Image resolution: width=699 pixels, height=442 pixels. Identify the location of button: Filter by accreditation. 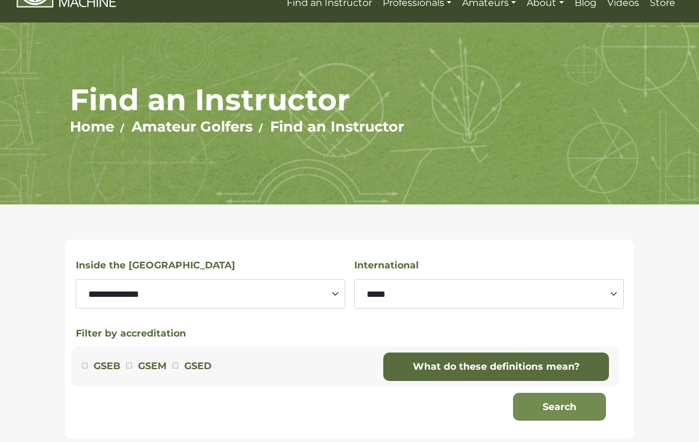
(131, 333).